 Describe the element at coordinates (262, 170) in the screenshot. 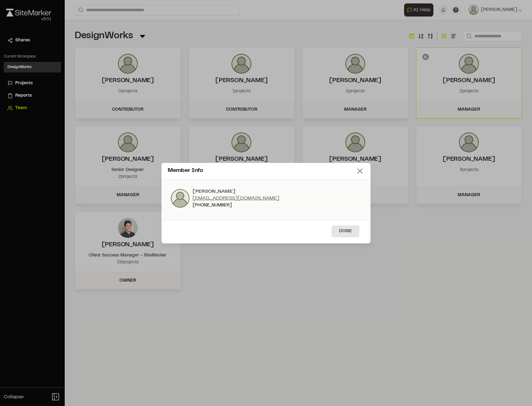

I see `div: Member Info` at that location.